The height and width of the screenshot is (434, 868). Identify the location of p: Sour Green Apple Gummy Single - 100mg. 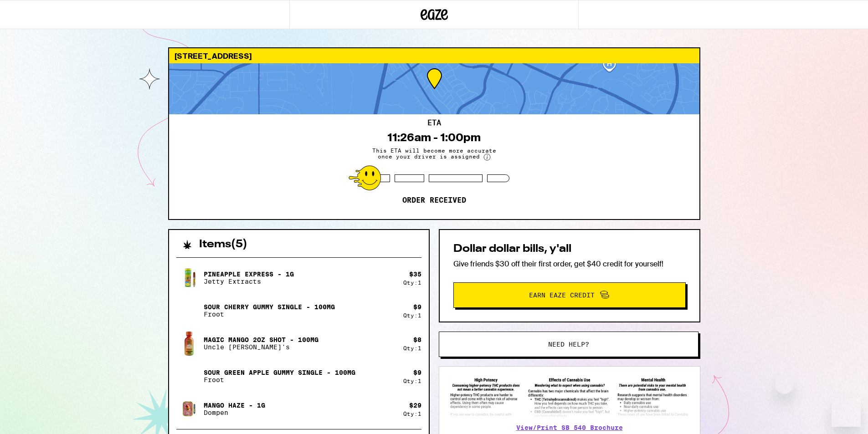
(279, 373).